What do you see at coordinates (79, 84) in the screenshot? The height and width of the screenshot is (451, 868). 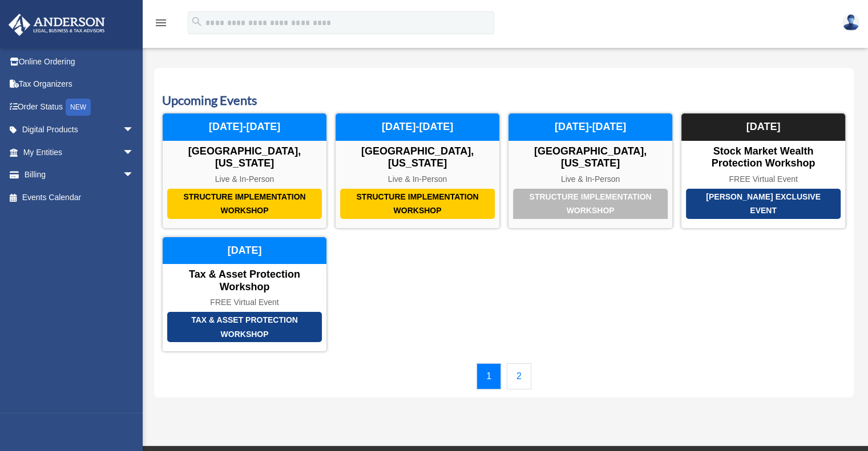 I see `a: Tax Organizers` at bounding box center [79, 84].